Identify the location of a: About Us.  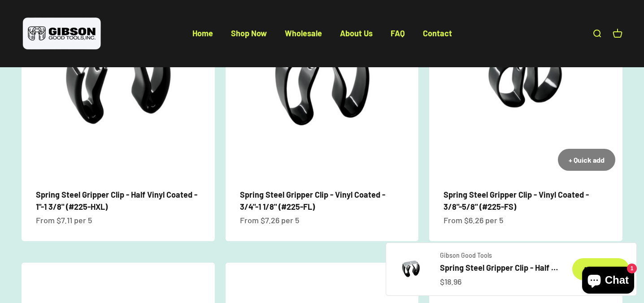
(356, 34).